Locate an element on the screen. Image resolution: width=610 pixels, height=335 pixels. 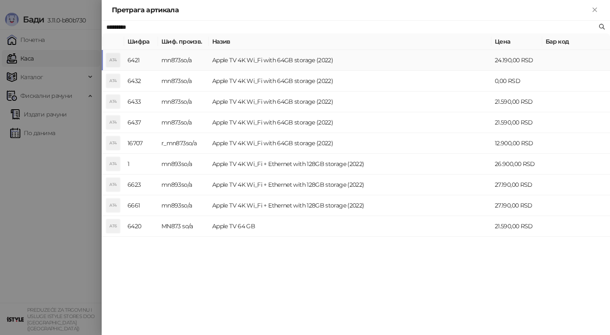
div: AT6 is located at coordinates (113, 226).